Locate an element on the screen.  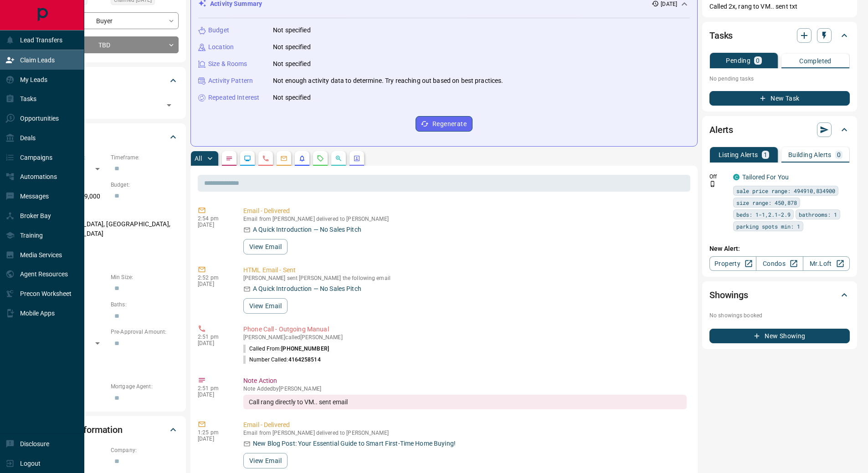
svg: Agent Actions is located at coordinates (357, 159).